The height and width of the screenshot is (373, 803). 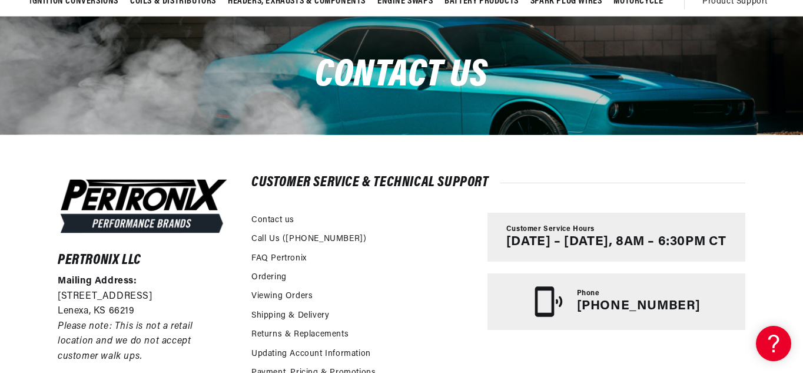 What do you see at coordinates (279, 258) in the screenshot?
I see `a: FAQ Pertronix` at bounding box center [279, 258].